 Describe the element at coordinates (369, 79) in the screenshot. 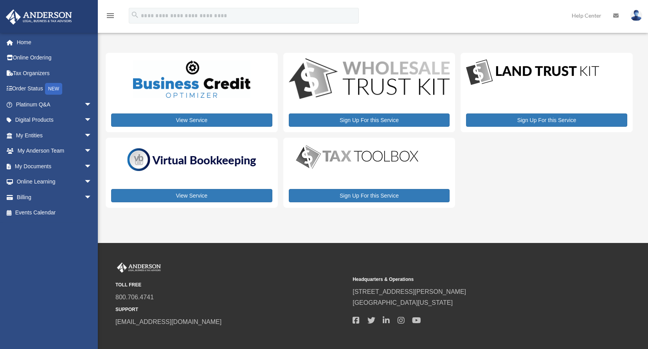

I see `img: WS-Trust-Kit-lgo-1.jpg` at that location.